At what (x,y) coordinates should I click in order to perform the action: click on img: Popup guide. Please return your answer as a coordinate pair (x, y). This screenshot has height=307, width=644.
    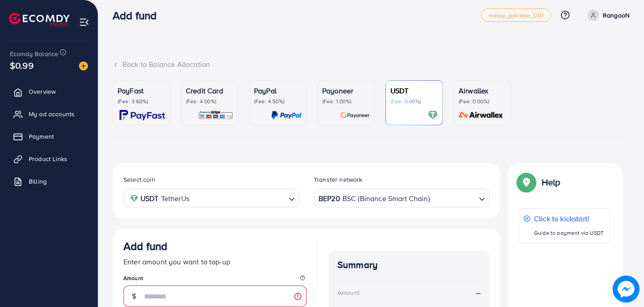
    Looking at the image, I should click on (526, 182).